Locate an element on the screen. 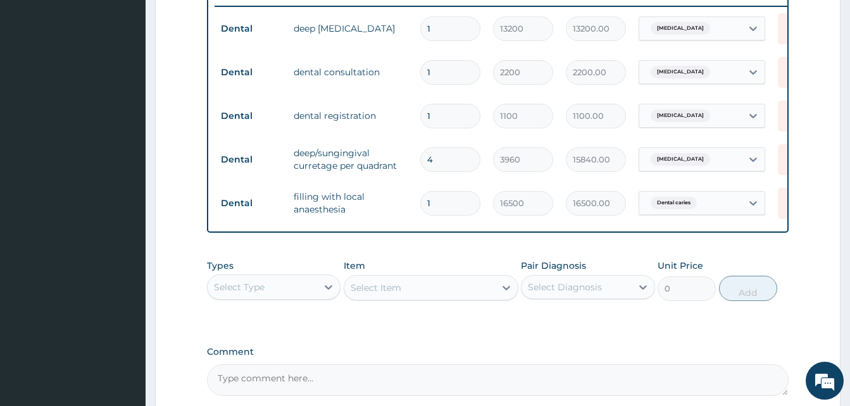  div: Select Type is located at coordinates (239, 287).